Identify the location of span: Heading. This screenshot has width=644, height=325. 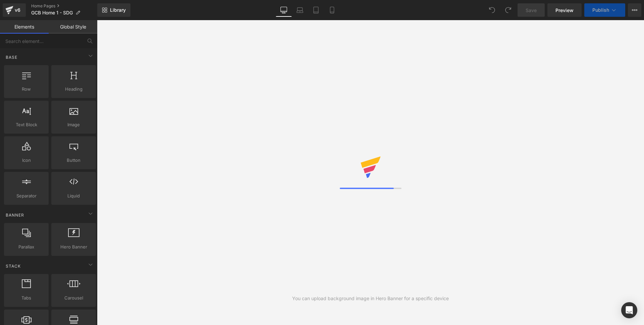
(73, 89).